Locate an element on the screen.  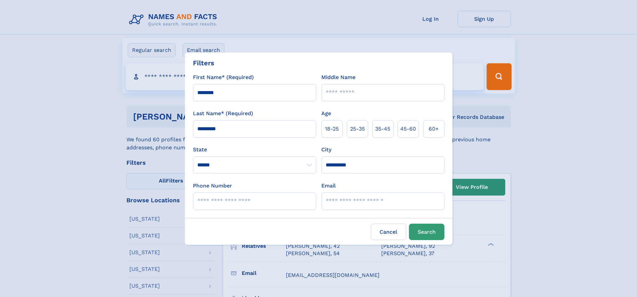
label: City is located at coordinates (327, 150).